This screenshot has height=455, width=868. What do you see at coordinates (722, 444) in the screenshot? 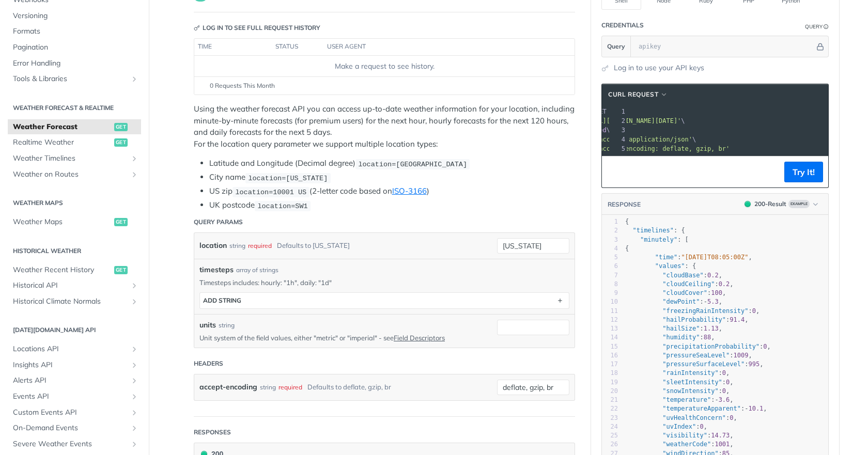
I see `span: 1001` at bounding box center [722, 444].